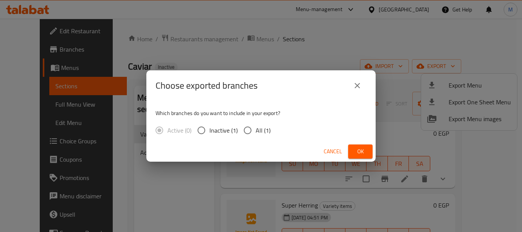  I want to click on span: Inactive (1), so click(224, 130).